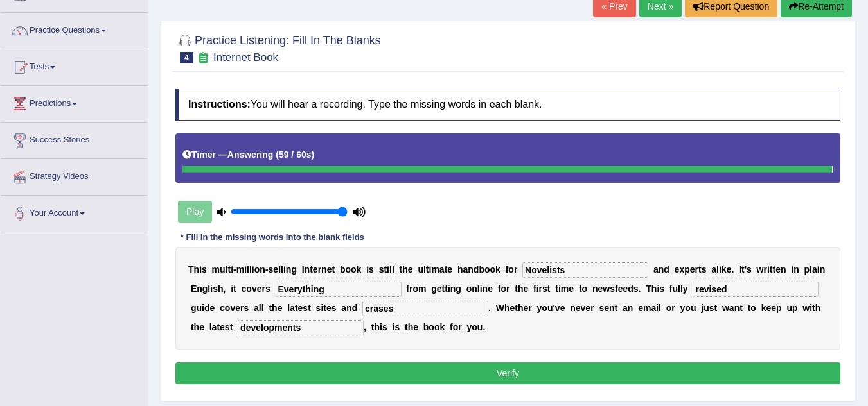  What do you see at coordinates (186, 58) in the screenshot?
I see `span: 4` at bounding box center [186, 58].